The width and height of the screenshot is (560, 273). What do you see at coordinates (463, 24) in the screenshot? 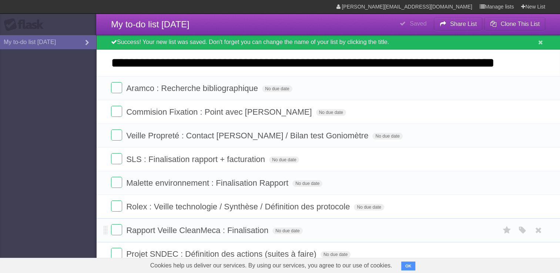
I see `b: Share List` at bounding box center [463, 24].